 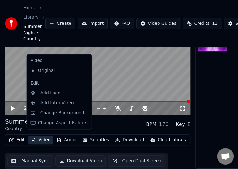 What do you see at coordinates (202, 23) in the screenshot?
I see `button: Credits11` at bounding box center [202, 23].